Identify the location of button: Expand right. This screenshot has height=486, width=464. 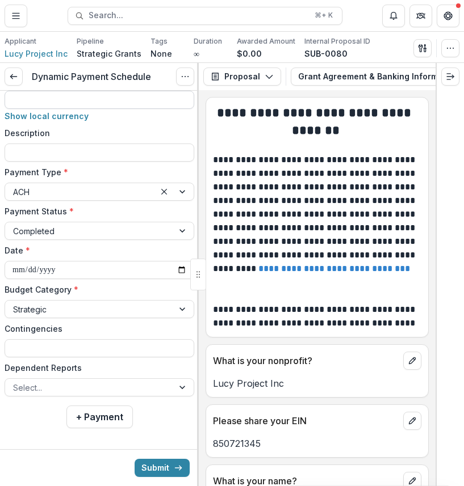
(450, 77).